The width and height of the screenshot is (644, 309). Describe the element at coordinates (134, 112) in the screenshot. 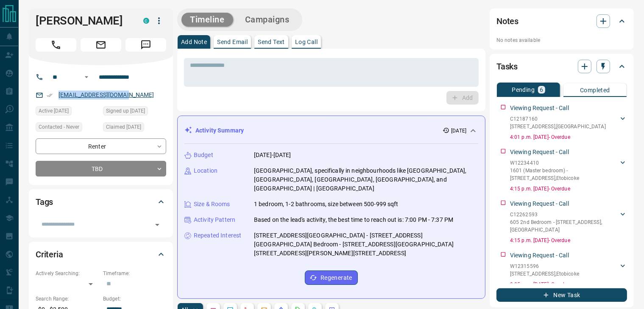

I see `div: Tue Jul 18 2017` at that location.